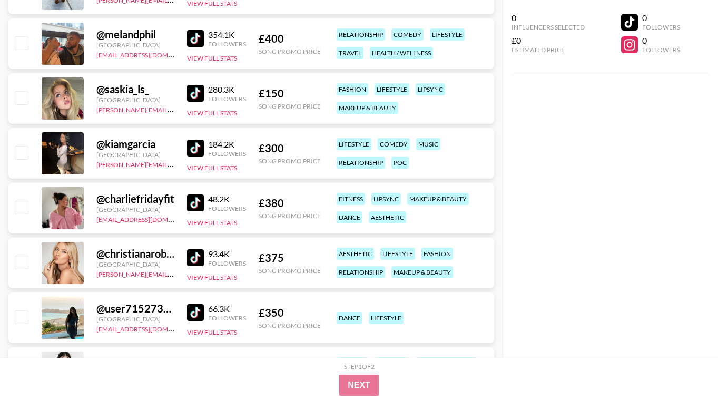 This screenshot has height=400, width=718. What do you see at coordinates (290, 93) in the screenshot?
I see `div: £ 150` at bounding box center [290, 93].